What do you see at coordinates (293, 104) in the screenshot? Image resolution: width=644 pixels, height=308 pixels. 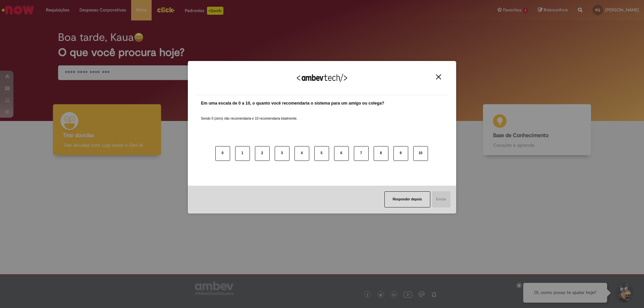 I see `label: Em uma escala de 0 a 10, o quanto você recomendaria o sistema para um amigo ou colega?` at bounding box center [293, 104].